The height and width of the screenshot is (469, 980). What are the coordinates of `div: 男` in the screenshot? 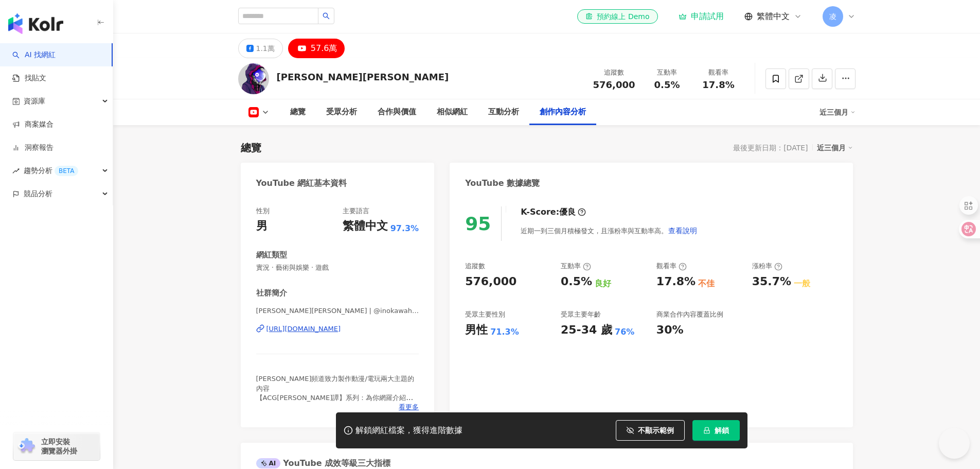 It's located at (262, 226).